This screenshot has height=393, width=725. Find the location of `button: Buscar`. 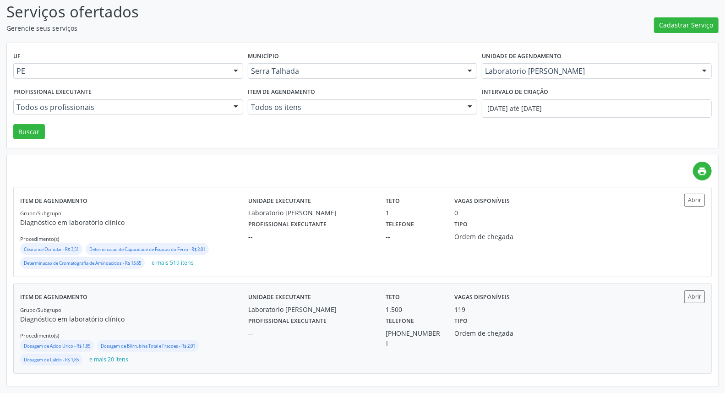

button: Buscar is located at coordinates (29, 132).